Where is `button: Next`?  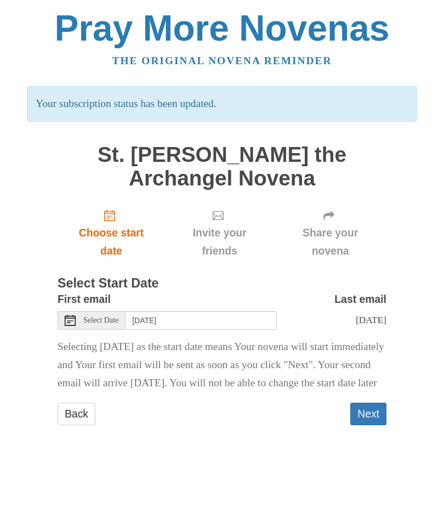 button: Next is located at coordinates (368, 413).